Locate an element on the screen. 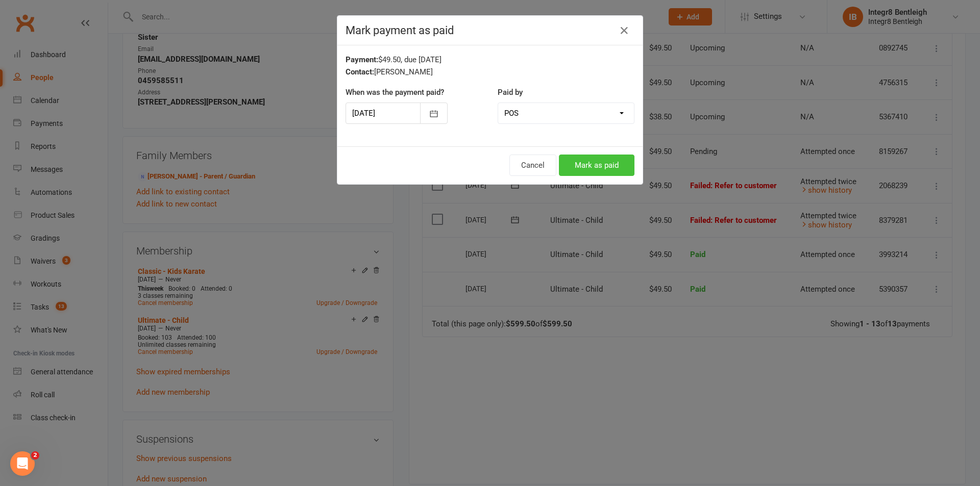 Image resolution: width=980 pixels, height=486 pixels. strong: Payment: is located at coordinates (362, 60).